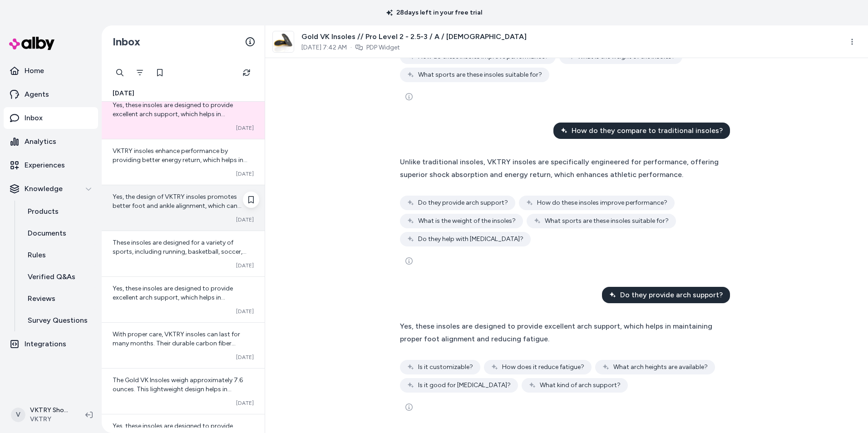  Describe the element at coordinates (246, 73) in the screenshot. I see `button: Refresh` at that location.